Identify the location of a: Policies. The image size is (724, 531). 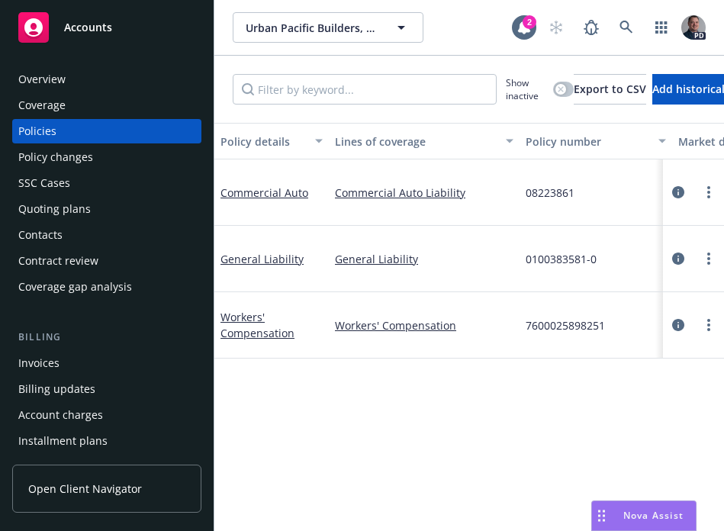
(107, 131).